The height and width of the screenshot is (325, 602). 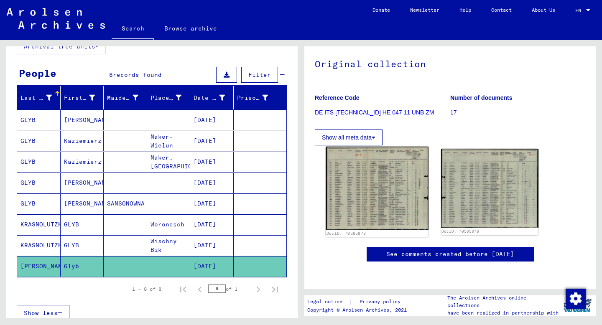 What do you see at coordinates (137, 75) in the screenshot?
I see `span: records found` at bounding box center [137, 75].